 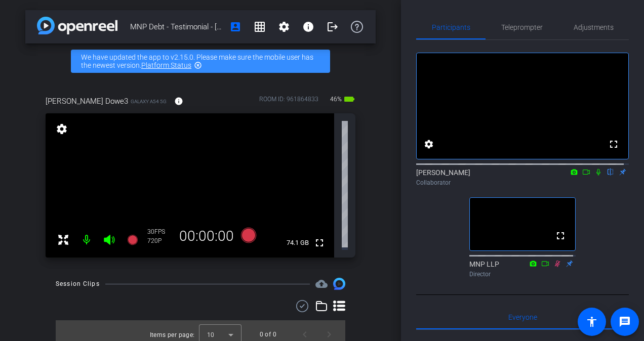 I want to click on mat-icon: highlight_off, so click(x=198, y=65).